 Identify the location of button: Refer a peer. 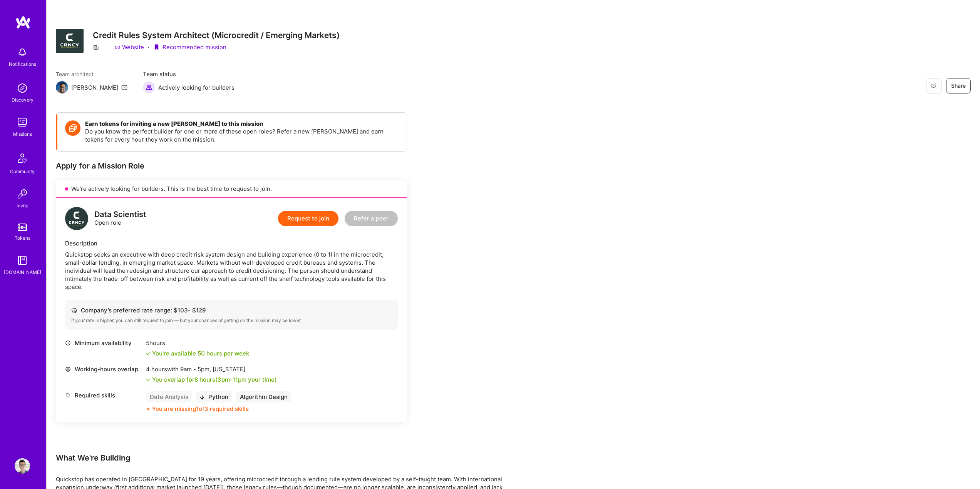
(371, 218).